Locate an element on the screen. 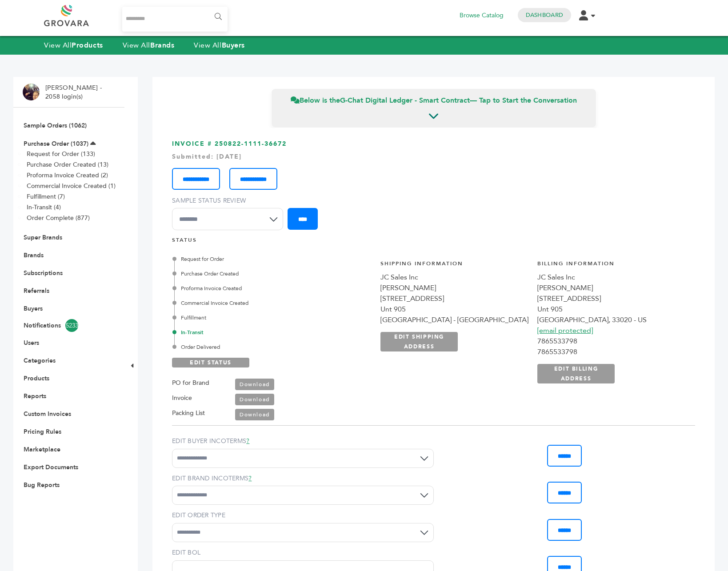 The image size is (728, 571). a: View AllBrands is located at coordinates (148, 45).